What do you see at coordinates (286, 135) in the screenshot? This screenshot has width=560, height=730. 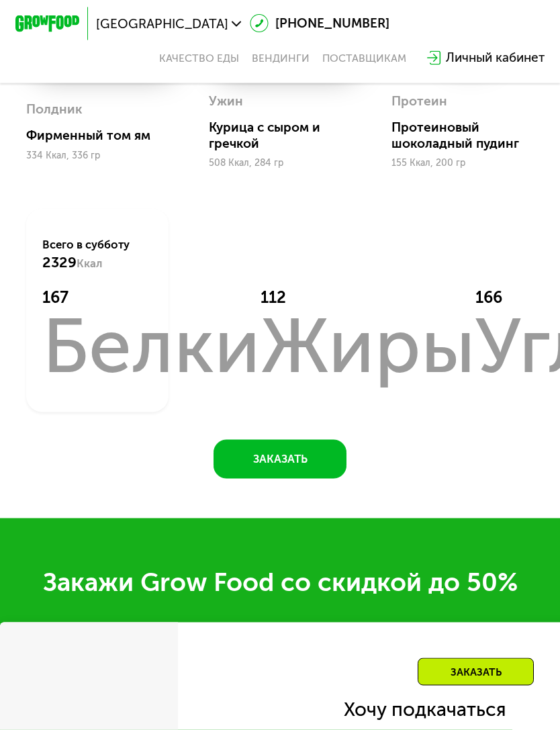 I see `div: Курица с сыром и гречкой` at bounding box center [286, 135].